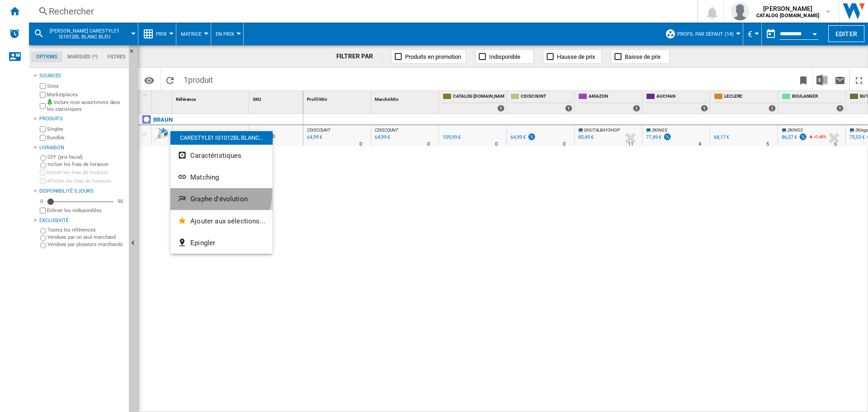 Image resolution: width=868 pixels, height=412 pixels. What do you see at coordinates (221, 199) in the screenshot?
I see `button: Graphe d'évolution` at bounding box center [221, 199].